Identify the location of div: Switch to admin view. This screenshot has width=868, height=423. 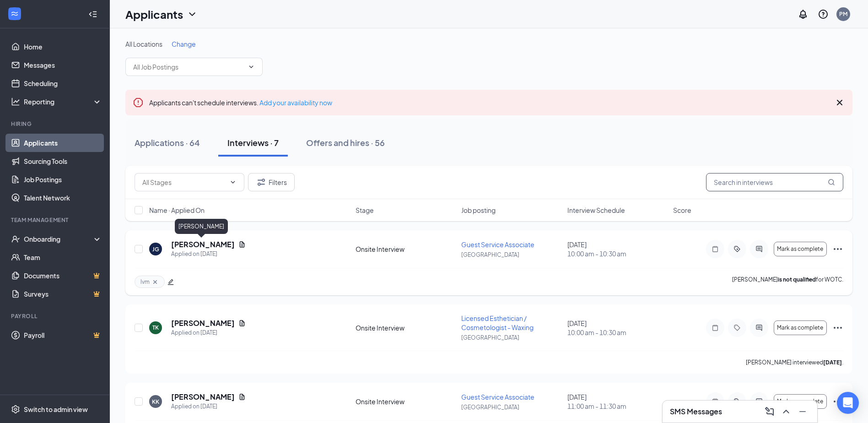
(56, 409).